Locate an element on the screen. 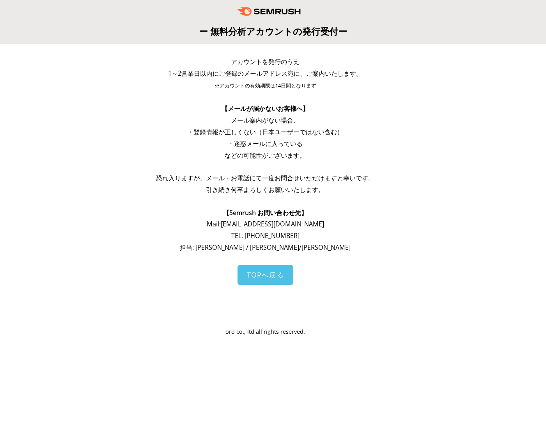 The width and height of the screenshot is (546, 445). span: TOPへ戻る is located at coordinates (265, 275).